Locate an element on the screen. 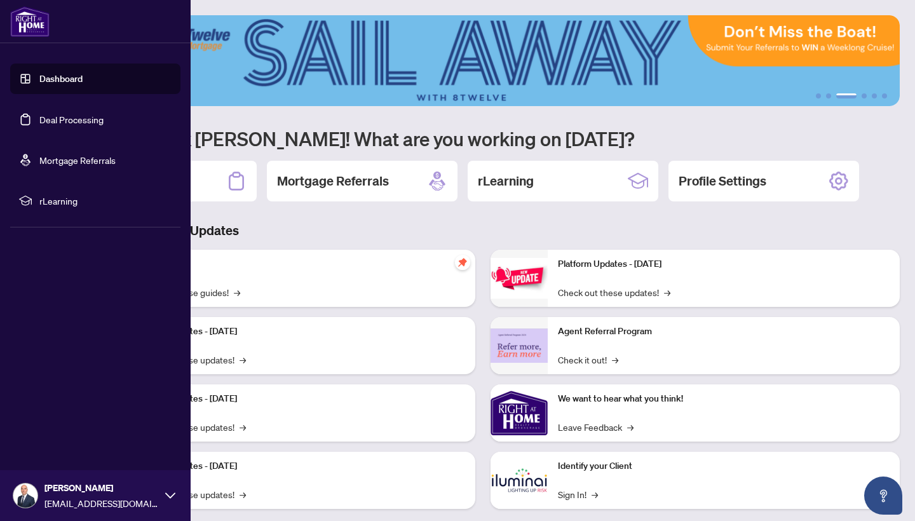 The height and width of the screenshot is (521, 915). a: Sign In!→ is located at coordinates (578, 494).